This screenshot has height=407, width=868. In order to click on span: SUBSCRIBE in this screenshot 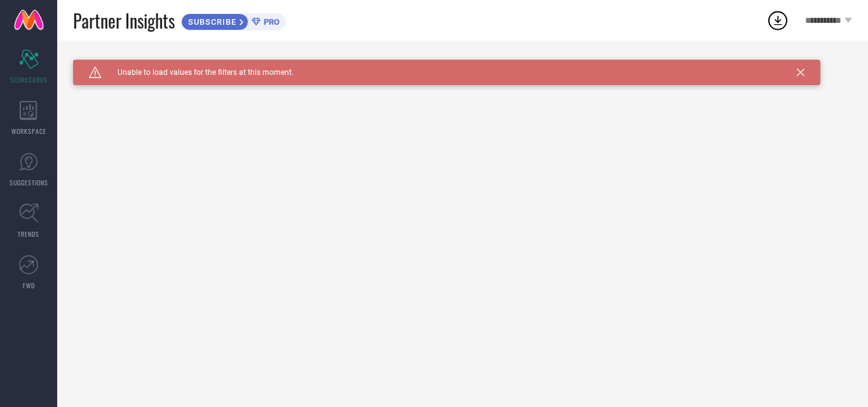, I will do `click(210, 22)`.